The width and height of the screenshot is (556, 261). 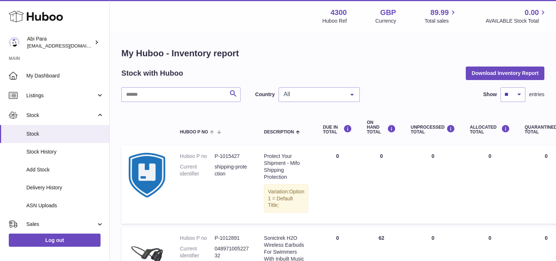 What do you see at coordinates (265, 94) in the screenshot?
I see `label: Country` at bounding box center [265, 94].